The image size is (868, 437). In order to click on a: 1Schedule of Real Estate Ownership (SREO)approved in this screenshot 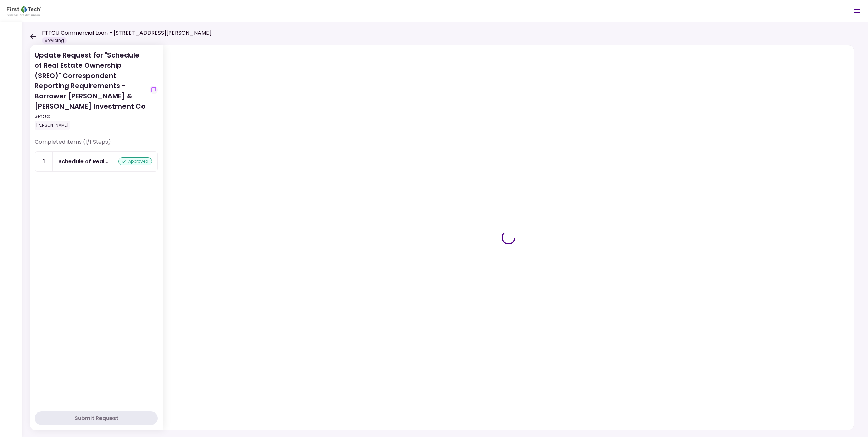, I will do `click(96, 161)`.